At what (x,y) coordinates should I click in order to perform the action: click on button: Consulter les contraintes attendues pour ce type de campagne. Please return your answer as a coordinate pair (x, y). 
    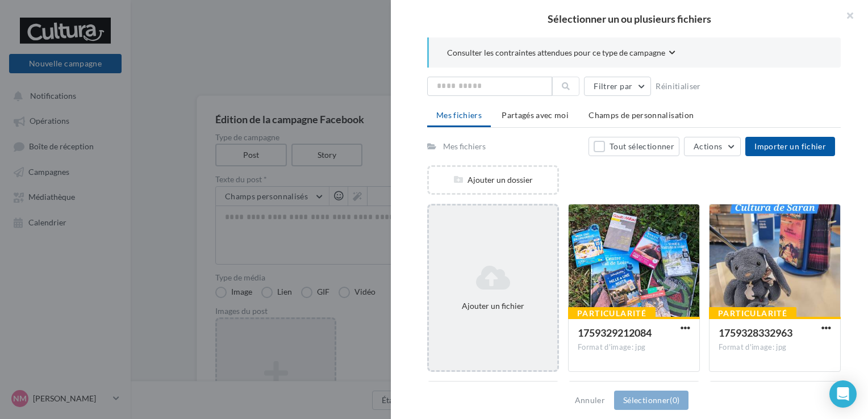
    Looking at the image, I should click on (561, 54).